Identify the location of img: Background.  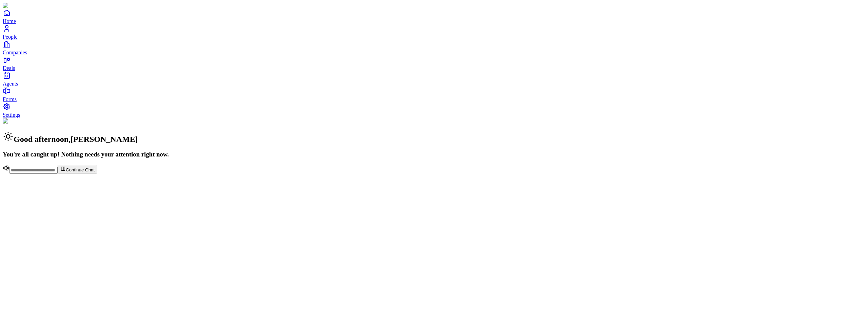
(19, 121).